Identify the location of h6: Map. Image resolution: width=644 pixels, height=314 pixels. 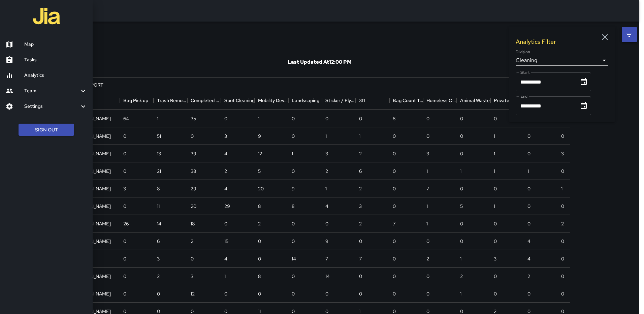
(55, 44).